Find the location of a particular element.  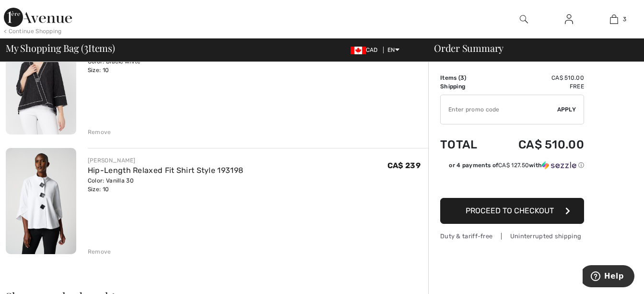

span: CAD is located at coordinates (366, 50).